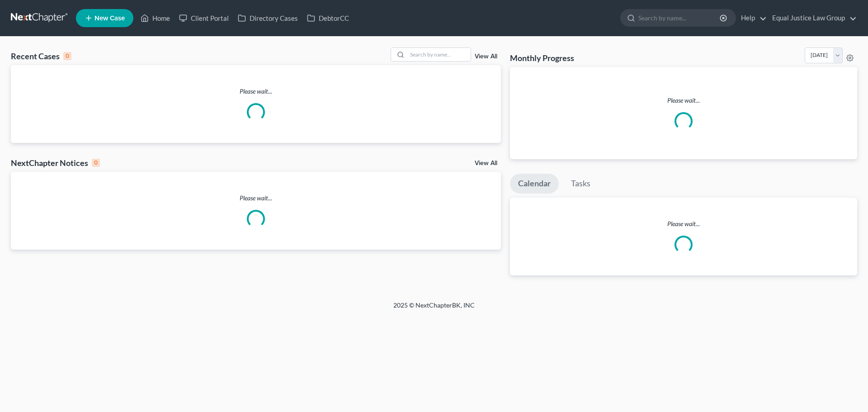  What do you see at coordinates (434, 309) in the screenshot?
I see `div: 2025 © NextChapterBK, INC` at bounding box center [434, 309].